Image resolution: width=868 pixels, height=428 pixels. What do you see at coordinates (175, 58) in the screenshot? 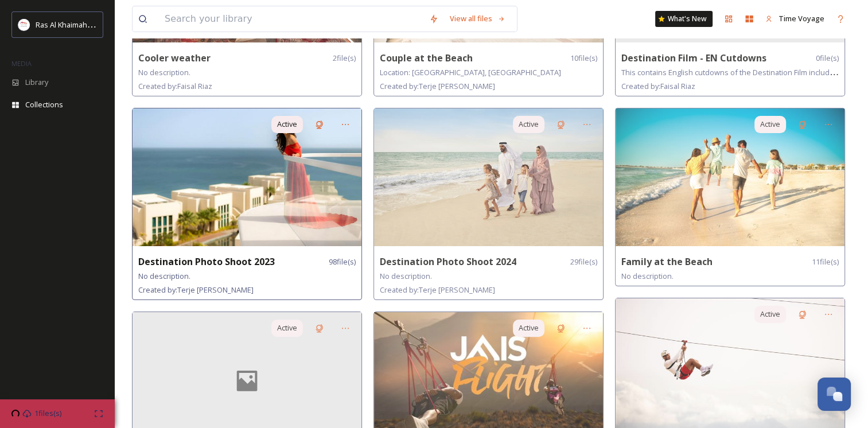
I see `strong: Cooler weather` at bounding box center [175, 58].